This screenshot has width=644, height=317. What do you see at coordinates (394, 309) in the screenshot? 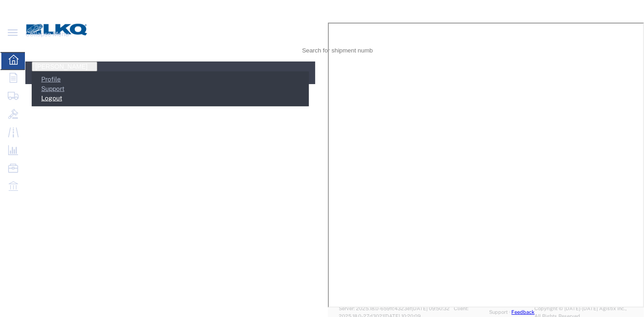
I see `span: Server: 2025.18.0-659fc4323ef` at bounding box center [394, 309].